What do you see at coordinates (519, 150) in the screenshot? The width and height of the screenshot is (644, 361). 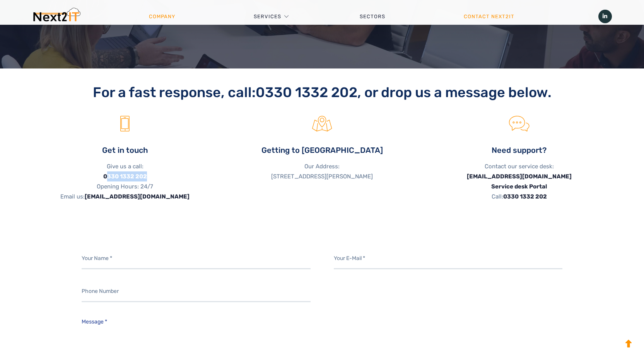 I see `h4: Need support?` at bounding box center [519, 150].